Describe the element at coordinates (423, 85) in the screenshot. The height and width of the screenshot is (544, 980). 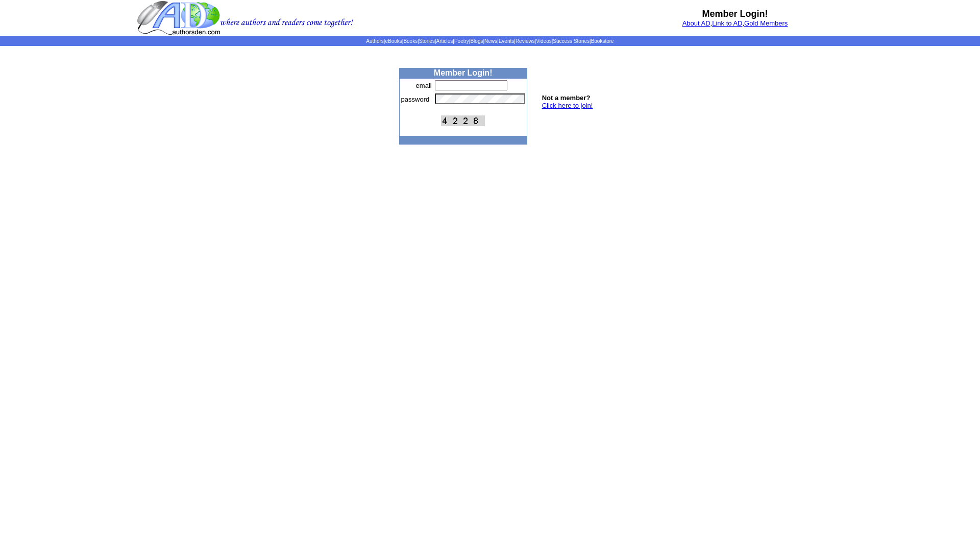
I see `font: email` at that location.